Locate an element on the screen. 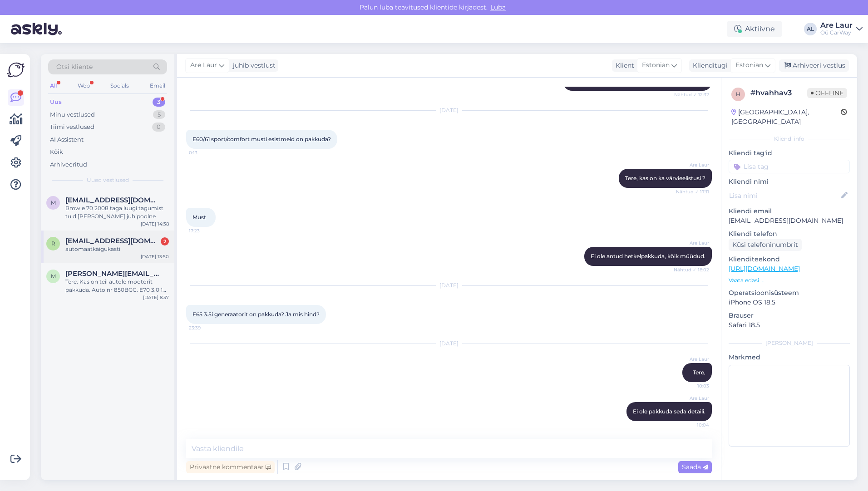  div: All is located at coordinates (53, 86).